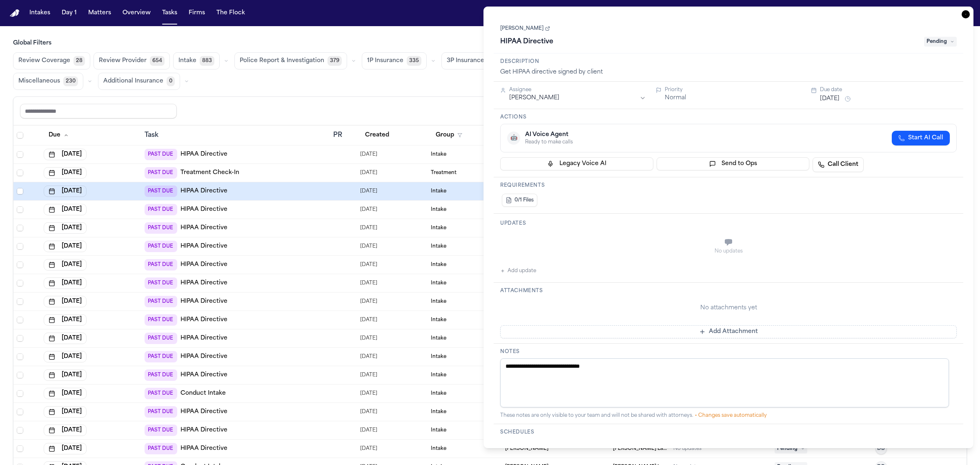 The width and height of the screenshot is (980, 465). I want to click on button: 3P Insurance399, so click(475, 61).